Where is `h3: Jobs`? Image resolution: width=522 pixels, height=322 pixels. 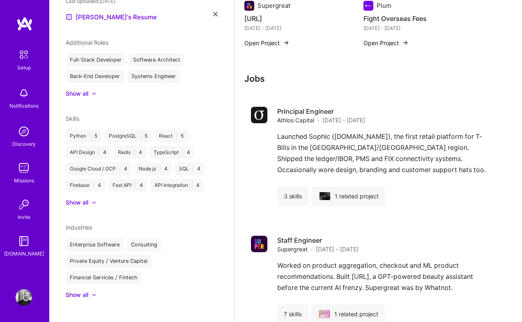 h3: Jobs is located at coordinates (369, 78).